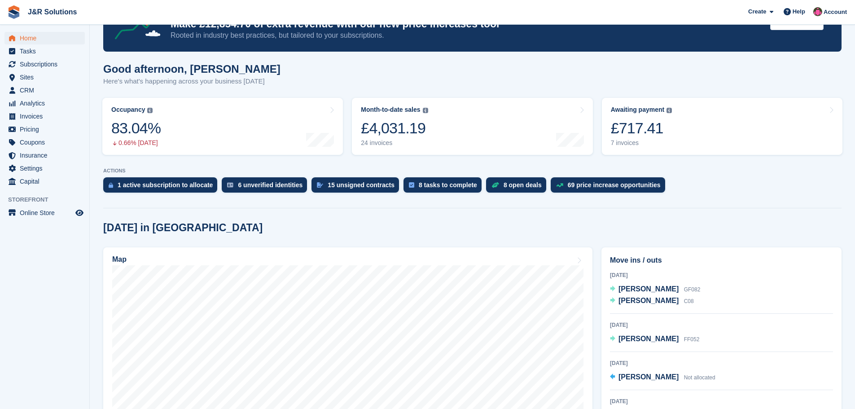 This screenshot has height=409, width=855. I want to click on div: 83.04%, so click(136, 128).